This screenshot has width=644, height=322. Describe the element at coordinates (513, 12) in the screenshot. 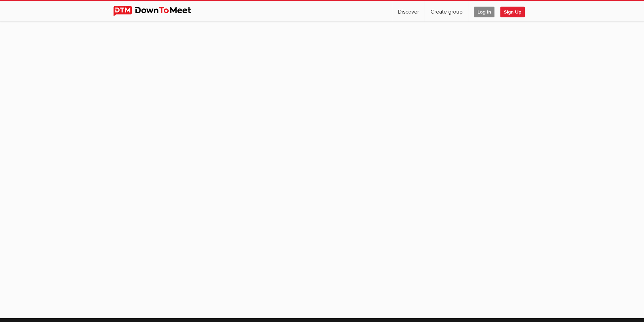

I see `span: Sign Up` at that location.